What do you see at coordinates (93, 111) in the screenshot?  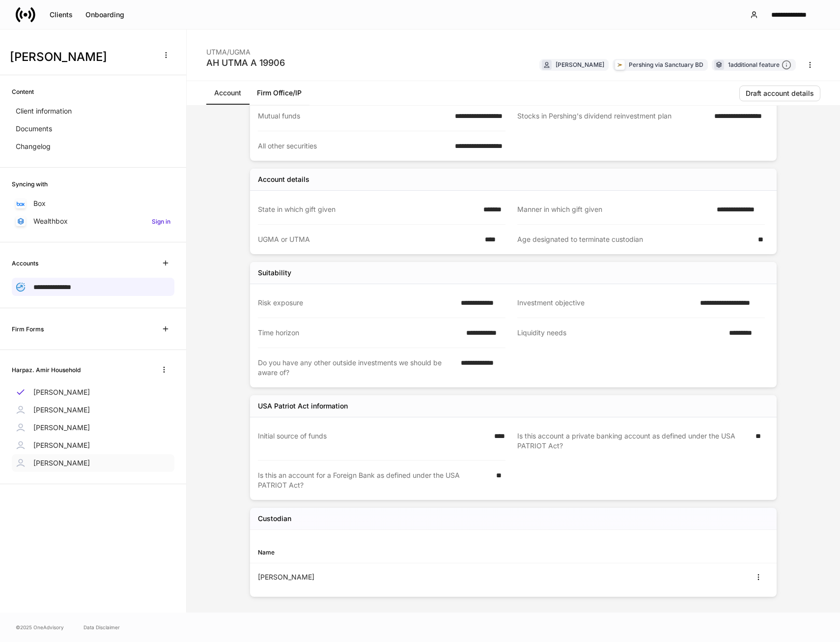 I see `a: Client information` at bounding box center [93, 111].